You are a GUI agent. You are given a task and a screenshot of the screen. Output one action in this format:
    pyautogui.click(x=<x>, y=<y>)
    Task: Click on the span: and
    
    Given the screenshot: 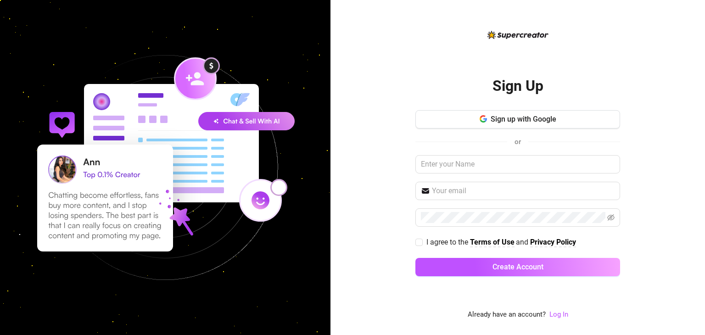 What is the action you would take?
    pyautogui.click(x=523, y=242)
    